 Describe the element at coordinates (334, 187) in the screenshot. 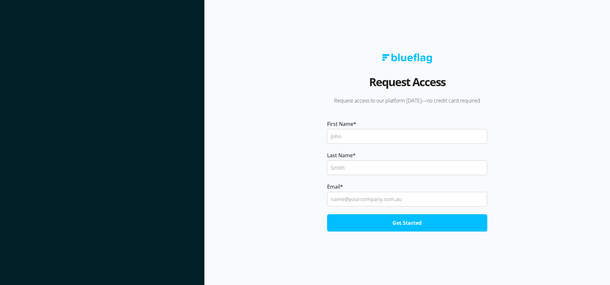

I see `span: Email` at that location.